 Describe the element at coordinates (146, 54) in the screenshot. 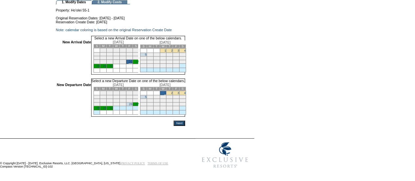

I see `a: 5` at that location.